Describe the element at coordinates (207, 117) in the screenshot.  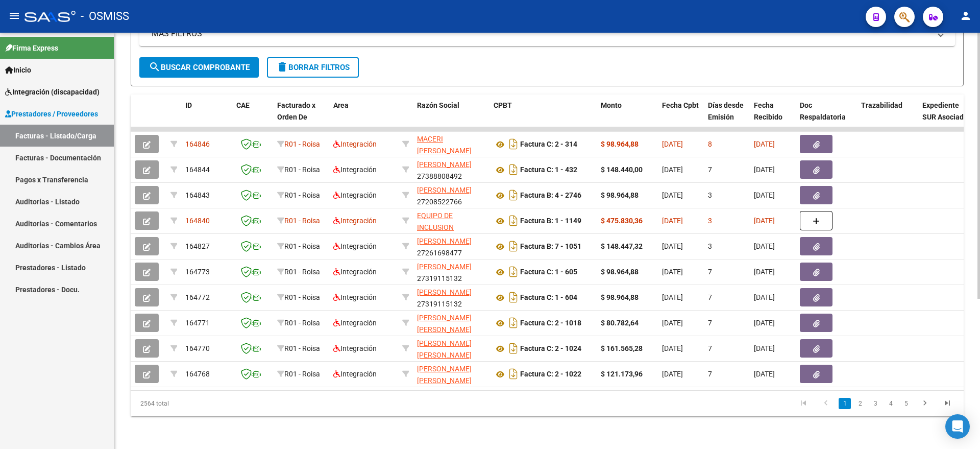
I see `datatable-header-cell: ID` at that location.